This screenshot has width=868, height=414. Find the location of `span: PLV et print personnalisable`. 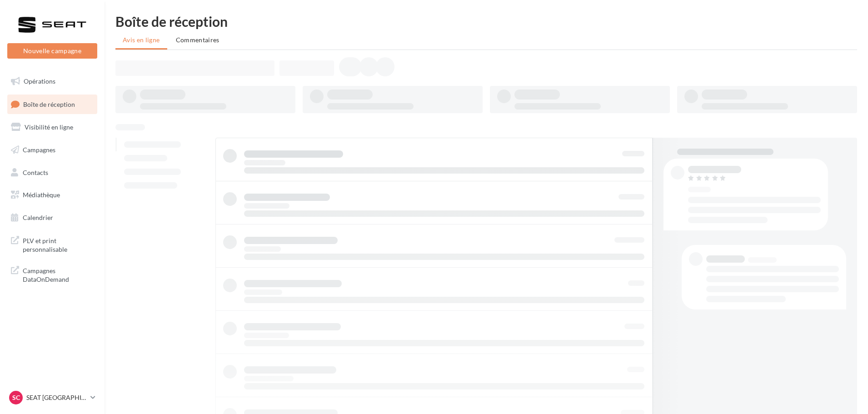

span: PLV et print personnalisable is located at coordinates (58, 245).